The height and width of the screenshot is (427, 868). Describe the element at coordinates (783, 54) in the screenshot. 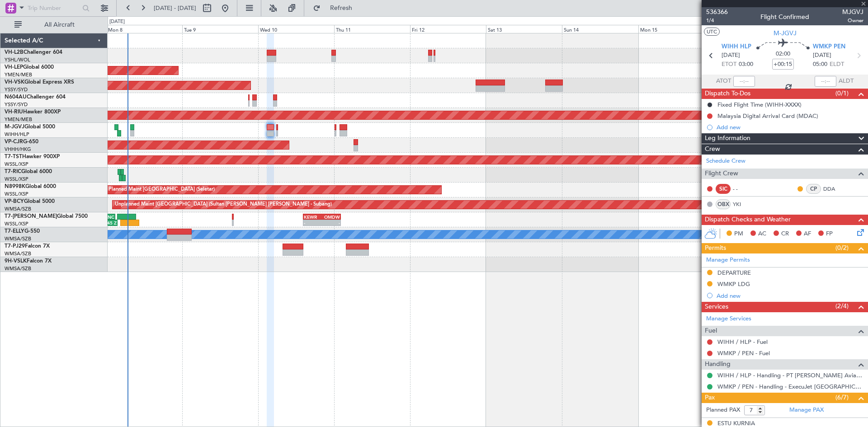

I see `span: 02:00` at that location.